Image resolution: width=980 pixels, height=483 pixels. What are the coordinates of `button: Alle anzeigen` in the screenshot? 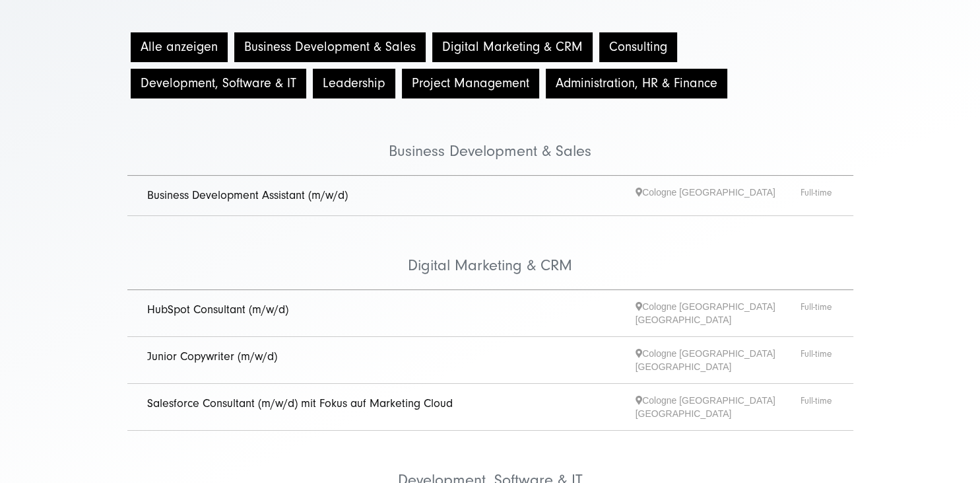 It's located at (179, 47).